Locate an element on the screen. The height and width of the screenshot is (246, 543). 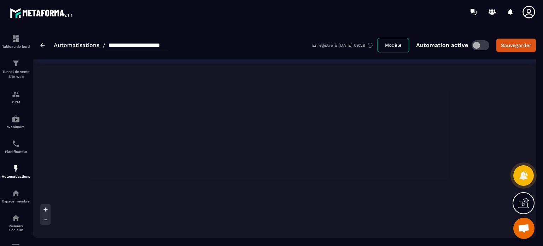
p: Automation active is located at coordinates (442, 45).